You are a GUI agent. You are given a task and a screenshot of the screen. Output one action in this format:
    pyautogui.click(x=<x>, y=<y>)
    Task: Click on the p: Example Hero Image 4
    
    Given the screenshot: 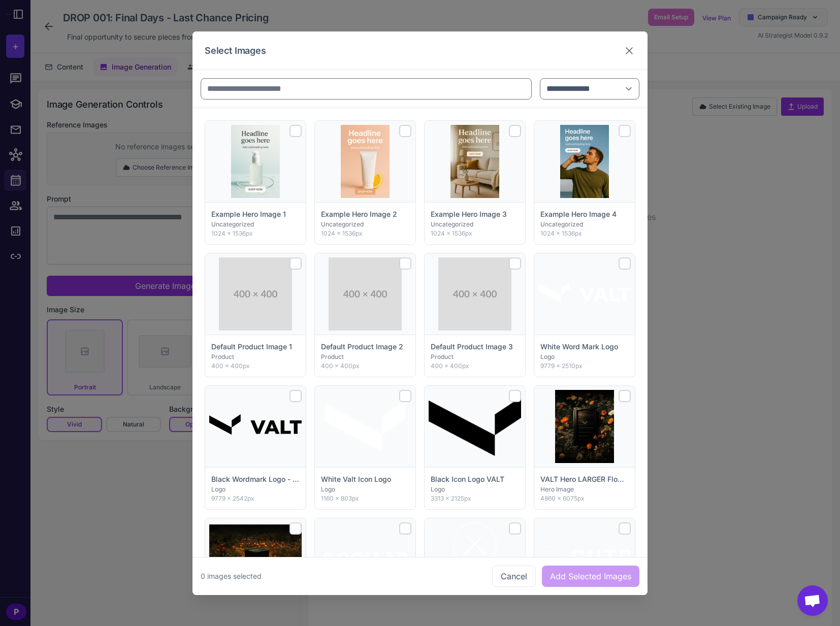 What is the action you would take?
    pyautogui.click(x=584, y=214)
    